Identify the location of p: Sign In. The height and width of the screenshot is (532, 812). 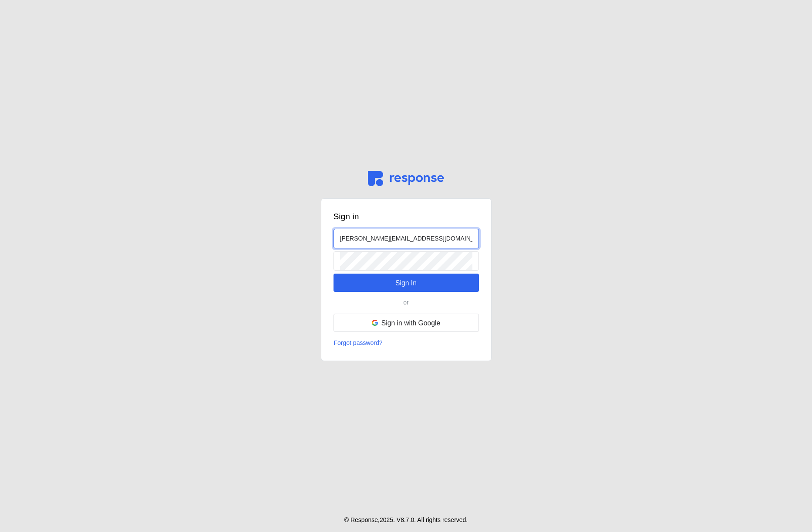
(406, 283).